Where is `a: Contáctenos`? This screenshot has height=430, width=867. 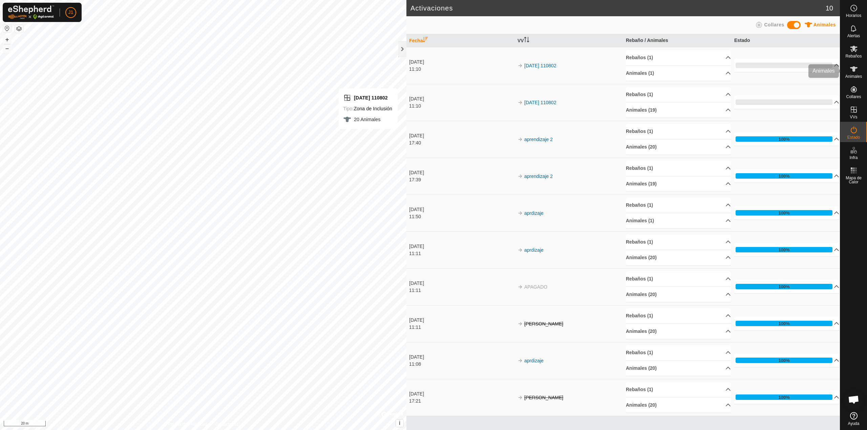 a: Contáctenos is located at coordinates (226, 425).